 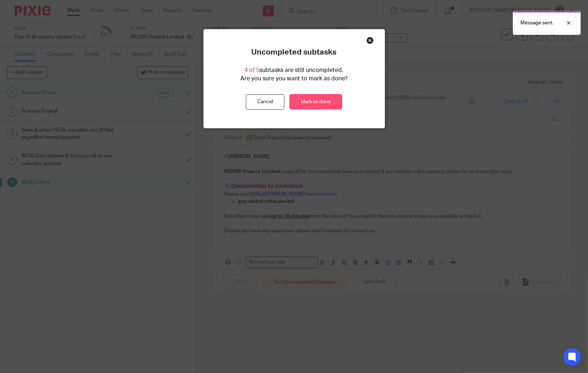 What do you see at coordinates (252, 70) in the screenshot?
I see `span: 4 of 5` at bounding box center [252, 70].